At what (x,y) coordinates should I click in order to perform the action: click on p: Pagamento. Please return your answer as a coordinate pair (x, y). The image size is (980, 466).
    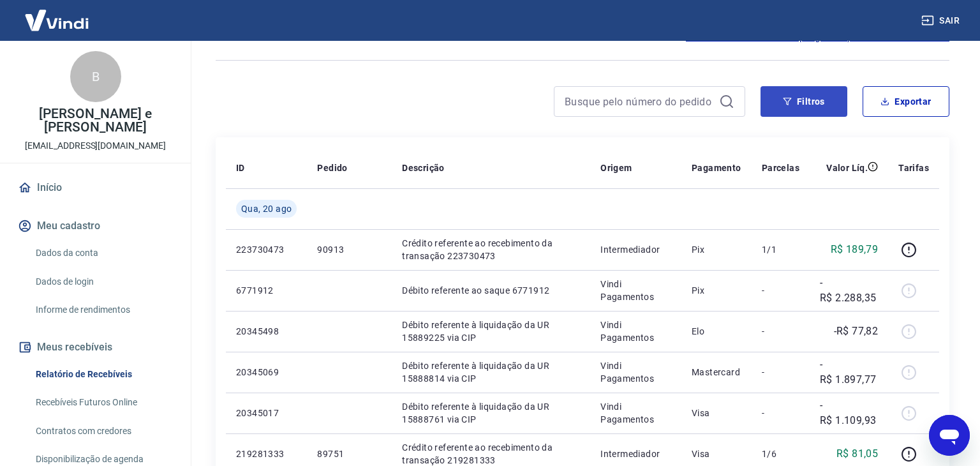
    Looking at the image, I should click on (717, 168).